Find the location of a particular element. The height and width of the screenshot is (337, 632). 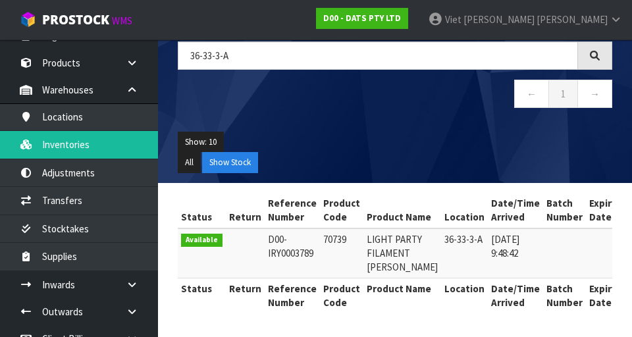

strong: D00 - DATS PTY LTD is located at coordinates (362, 18).